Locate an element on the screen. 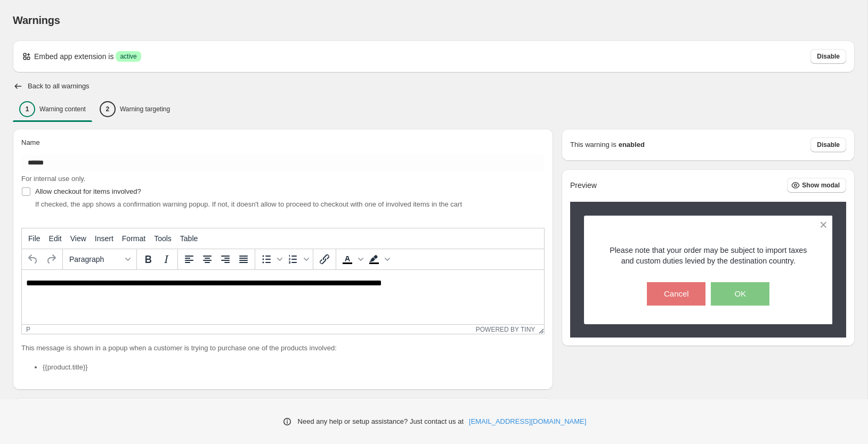 This screenshot has height=444, width=868. p: Please note that your order may be subject to import taxes and custom duties levied by the destin... is located at coordinates (708, 255).